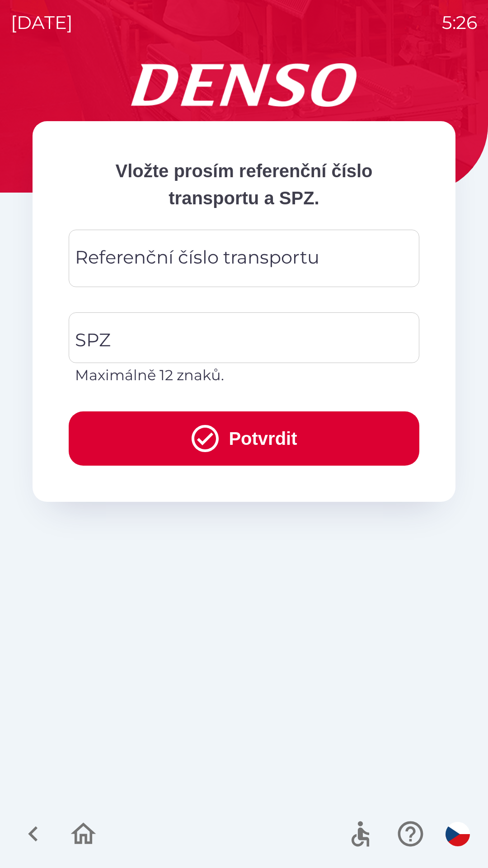 The height and width of the screenshot is (868, 488). I want to click on p: 5:26, so click(459, 23).